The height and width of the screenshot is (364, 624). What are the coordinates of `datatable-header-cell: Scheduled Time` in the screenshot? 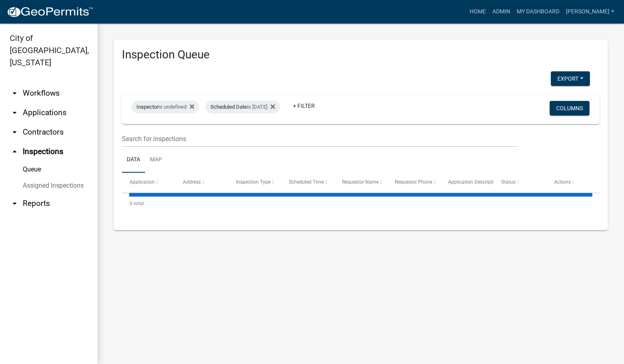 It's located at (308, 183).